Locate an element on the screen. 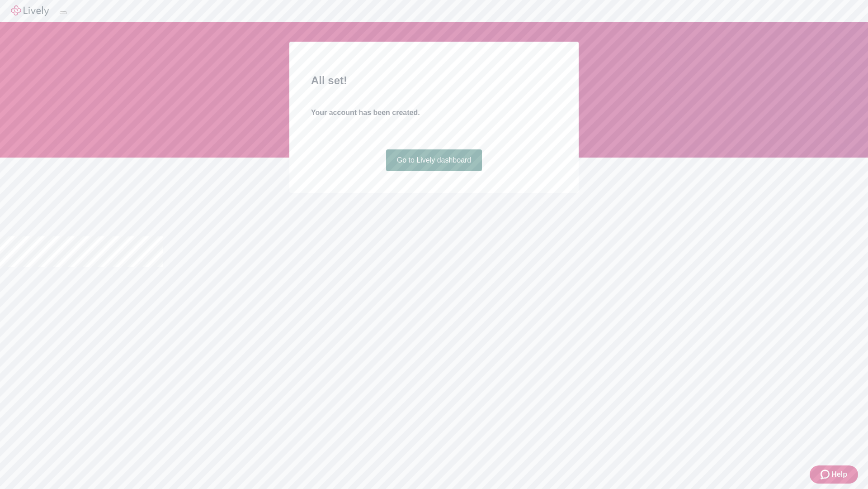  img: Lively is located at coordinates (30, 11).